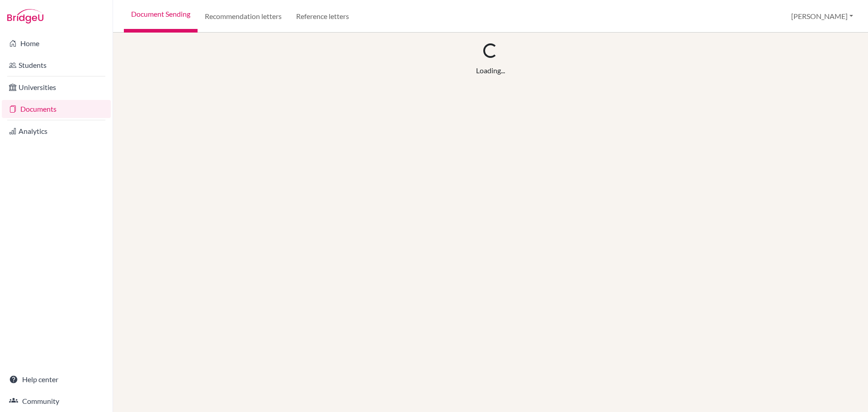 The width and height of the screenshot is (868, 412). I want to click on a: Universities, so click(56, 87).